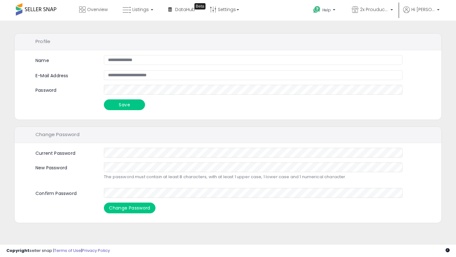 The height and width of the screenshot is (257, 456). Describe the element at coordinates (65, 75) in the screenshot. I see `label: E-Mail Address` at that location.